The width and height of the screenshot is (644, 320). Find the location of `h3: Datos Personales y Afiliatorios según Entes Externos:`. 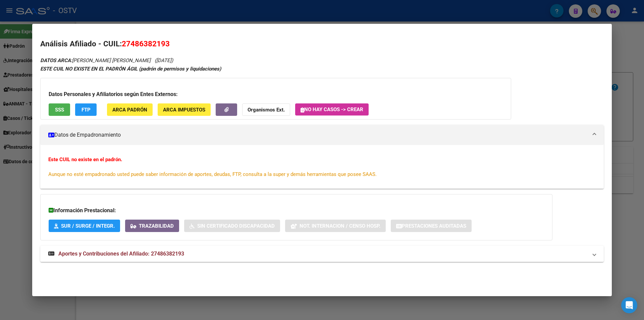

h3: Datos Personales y Afiliatorios según Entes Externos: is located at coordinates (276, 94).